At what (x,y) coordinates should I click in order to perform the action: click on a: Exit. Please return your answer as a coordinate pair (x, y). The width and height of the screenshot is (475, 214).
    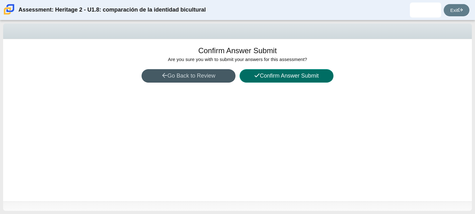
    Looking at the image, I should click on (457, 10).